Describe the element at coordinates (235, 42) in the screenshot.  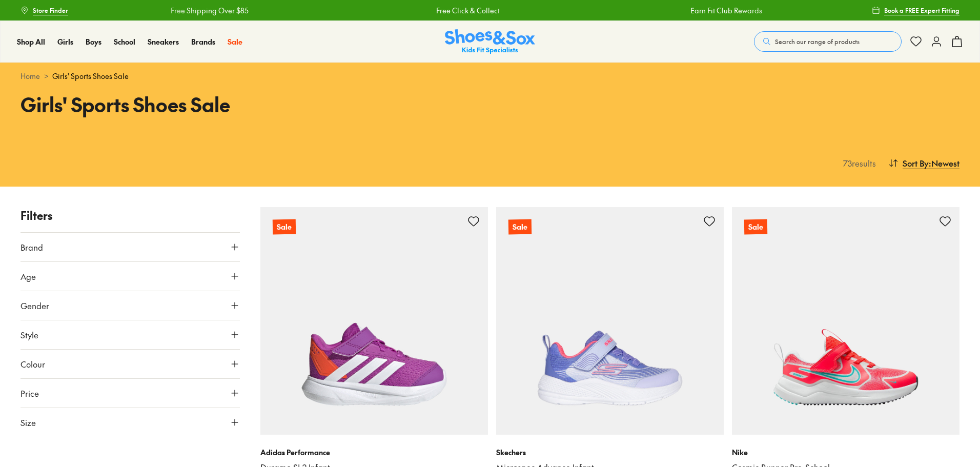
I see `span: Sale` at that location.